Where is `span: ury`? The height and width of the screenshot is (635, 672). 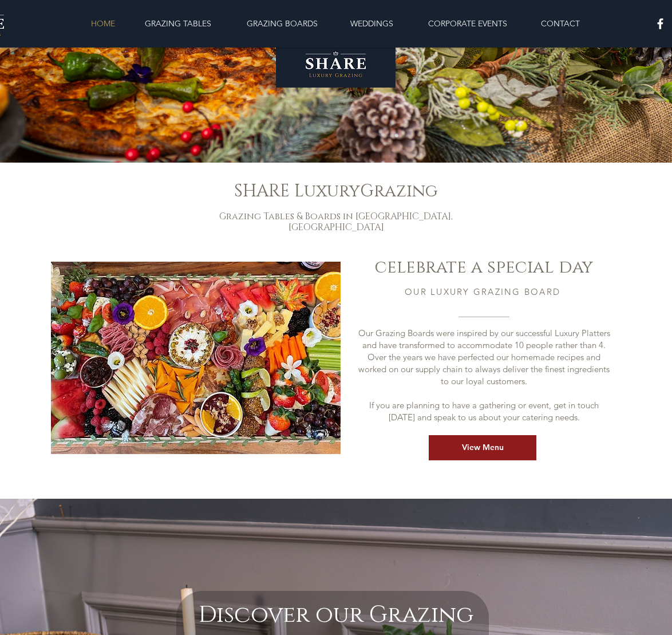
span: ury is located at coordinates (344, 191).